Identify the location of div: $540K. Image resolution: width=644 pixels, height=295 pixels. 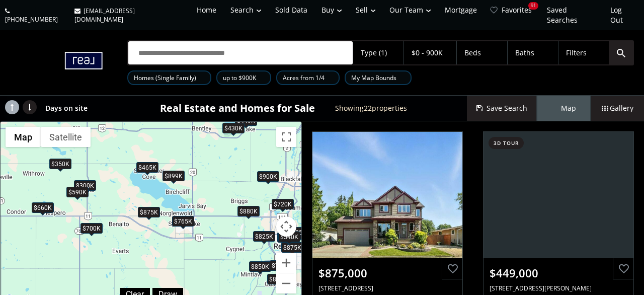
(289, 236).